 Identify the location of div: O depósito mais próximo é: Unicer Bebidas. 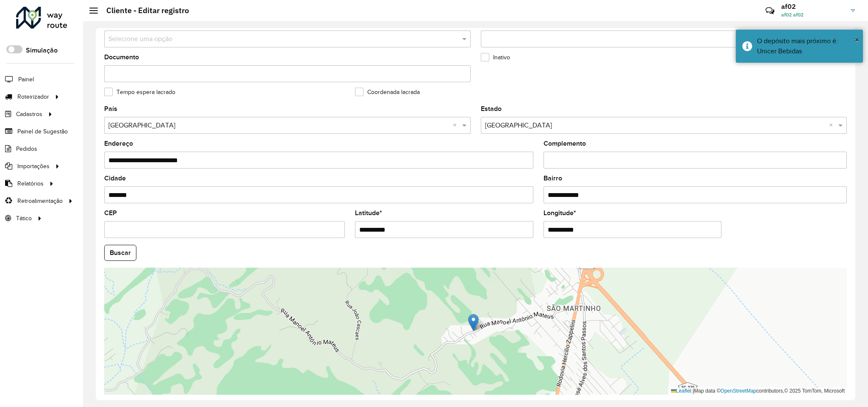
(807, 46).